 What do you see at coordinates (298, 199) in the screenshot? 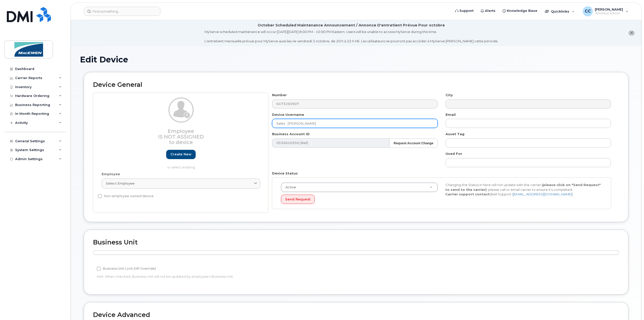
I see `button: Send Request` at bounding box center [298, 199].